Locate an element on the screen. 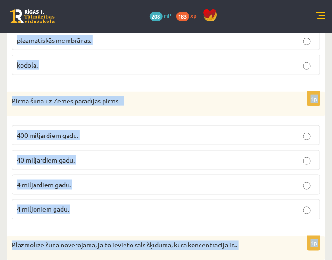 The height and width of the screenshot is (260, 332). span: 183 is located at coordinates (183, 16).